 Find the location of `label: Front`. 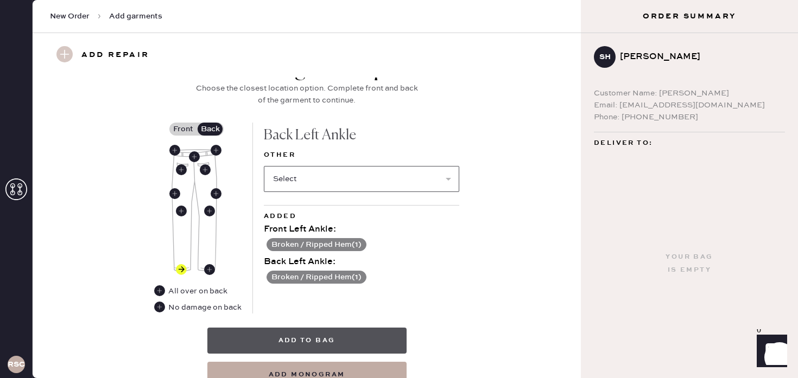

label: Front is located at coordinates (183, 129).